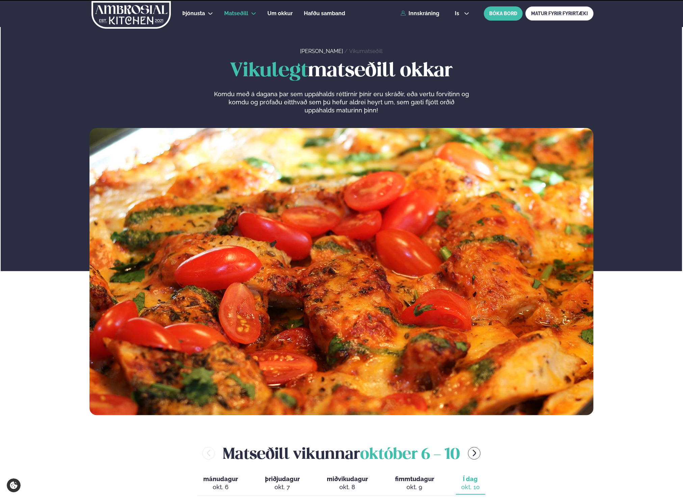 The image size is (683, 499). Describe the element at coordinates (347, 484) in the screenshot. I see `button: miðvikudagur okt. 8` at that location.